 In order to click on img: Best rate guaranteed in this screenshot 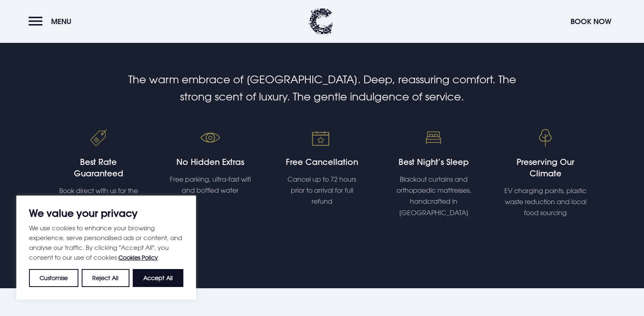, I will do `click(98, 138)`.